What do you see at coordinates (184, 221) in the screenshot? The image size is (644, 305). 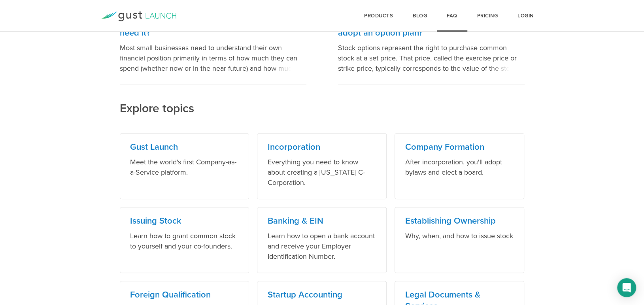 I see `h3: Issuing Stock` at bounding box center [184, 221].